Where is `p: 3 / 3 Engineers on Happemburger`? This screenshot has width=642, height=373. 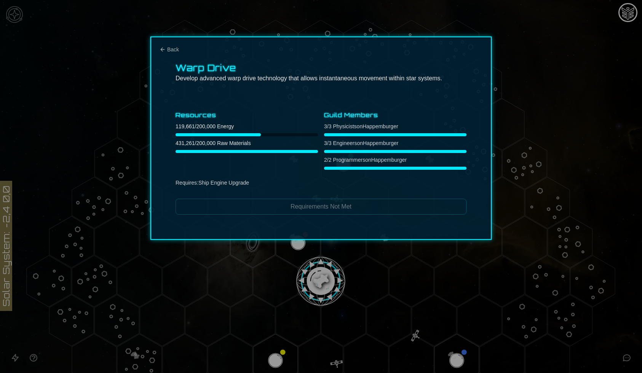
p: 3 / 3 Engineers on Happemburger is located at coordinates (395, 143).